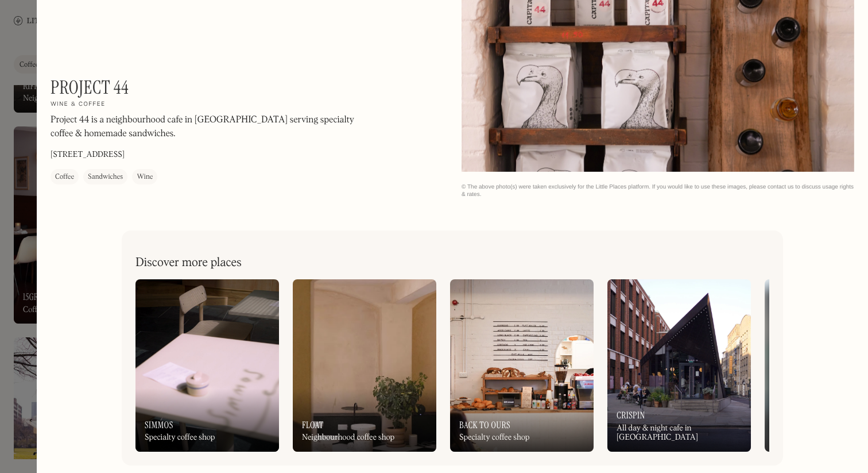 The image size is (868, 473). Describe the element at coordinates (105, 177) in the screenshot. I see `div: Sandwiches` at that location.